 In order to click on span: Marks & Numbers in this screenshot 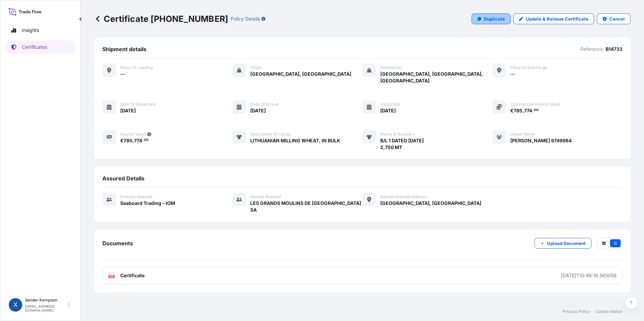, I will do `click(397, 134)`.